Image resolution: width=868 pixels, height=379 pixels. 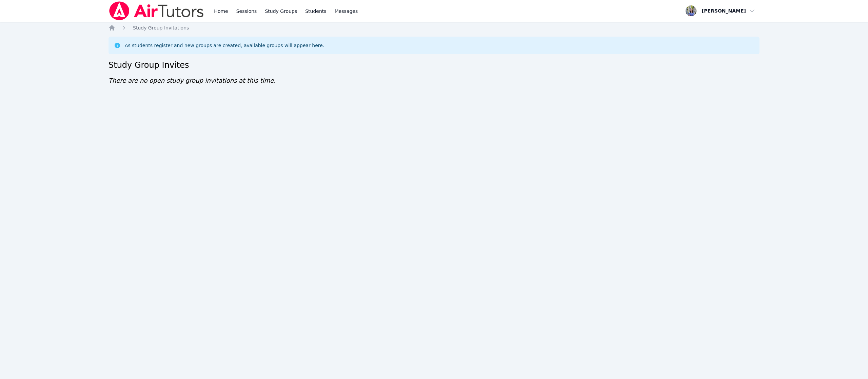 What do you see at coordinates (156, 11) in the screenshot?
I see `img: Air Tutors` at bounding box center [156, 11].